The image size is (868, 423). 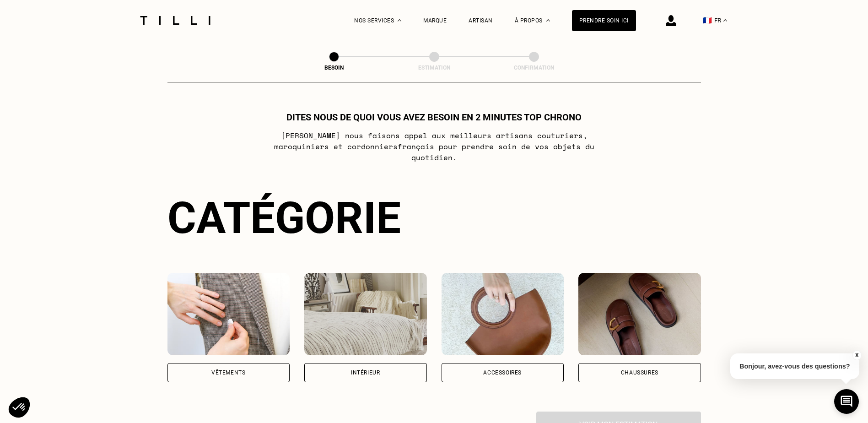 What do you see at coordinates (795, 366) in the screenshot?
I see `p: Bonjour, avez-vous des questions?` at bounding box center [795, 366].